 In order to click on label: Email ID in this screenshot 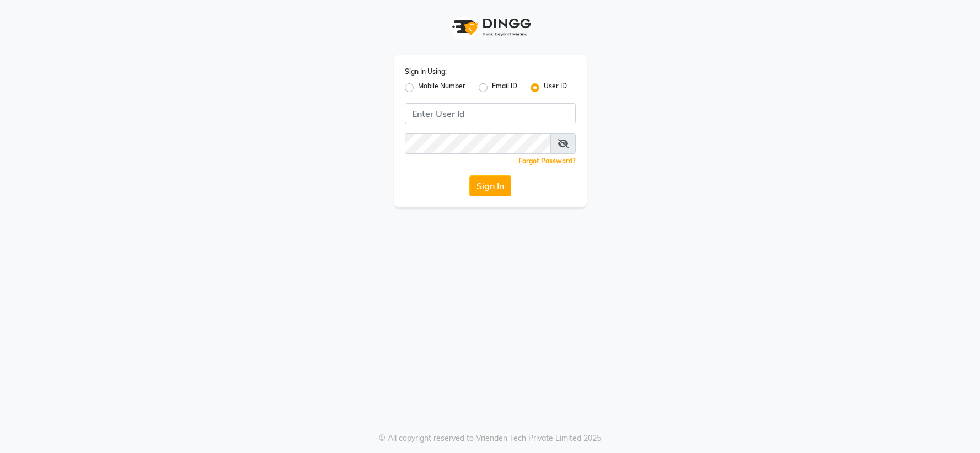, I will do `click(505, 87)`.